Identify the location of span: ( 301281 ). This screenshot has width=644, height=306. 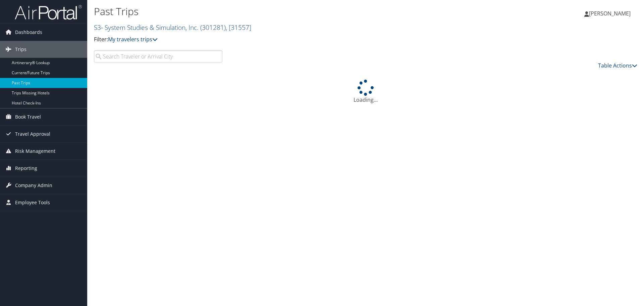
(213, 27).